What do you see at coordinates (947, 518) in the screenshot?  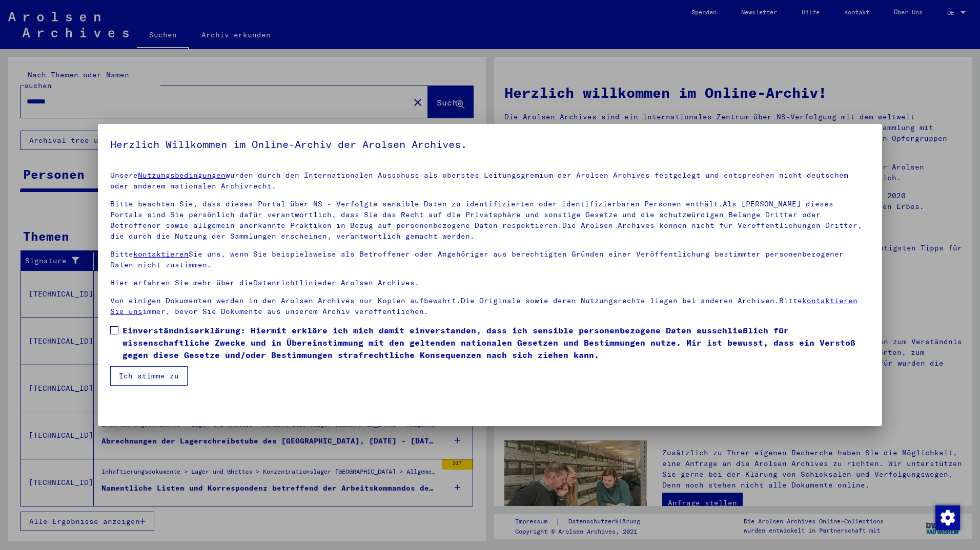 I see `img: Zustimmung ändern` at bounding box center [947, 518].